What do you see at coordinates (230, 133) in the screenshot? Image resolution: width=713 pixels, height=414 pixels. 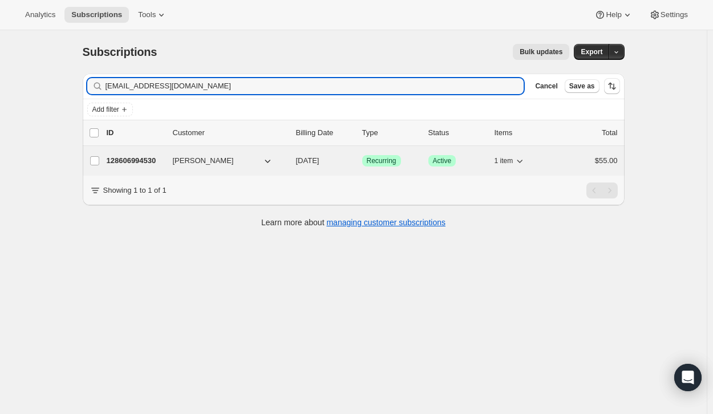 I see `p: Customer` at bounding box center [230, 133].